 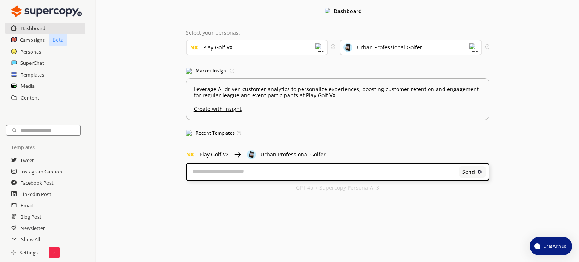 What do you see at coordinates (27, 205) in the screenshot?
I see `a: Email` at bounding box center [27, 205].